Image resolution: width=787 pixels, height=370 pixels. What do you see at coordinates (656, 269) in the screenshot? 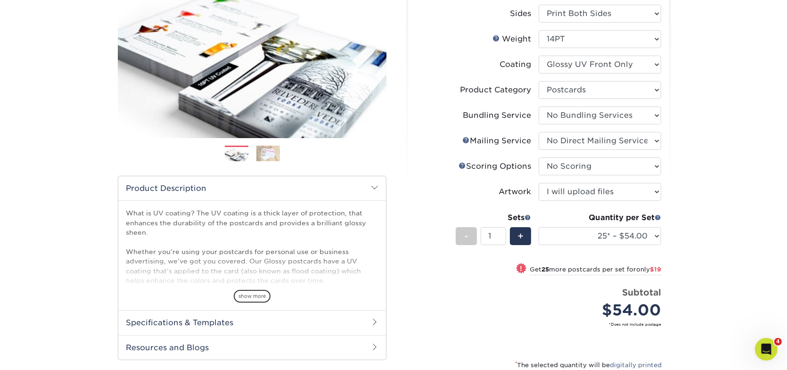
I see `span: $19` at bounding box center [656, 269].